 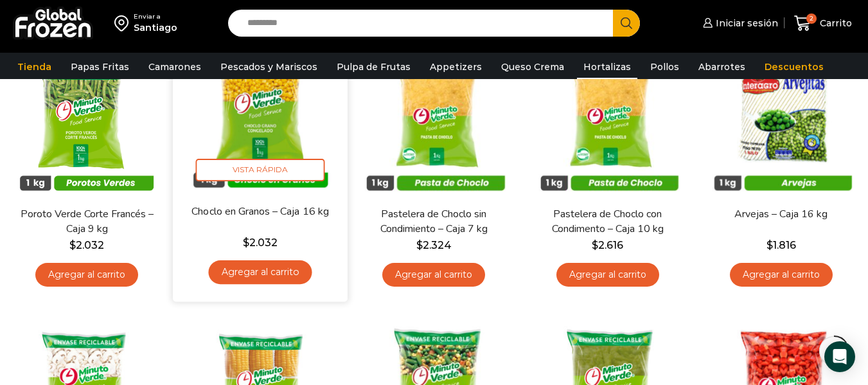 What do you see at coordinates (434, 275) in the screenshot?
I see `a: Agregar al carrito: “Pastelera de Choclo sin Condimiento - Caja 7 kg”` at bounding box center [434, 275].